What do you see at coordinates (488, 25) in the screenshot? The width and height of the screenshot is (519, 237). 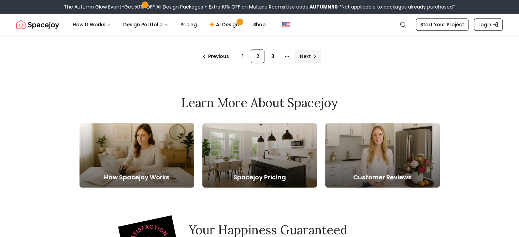 I see `a: Login` at bounding box center [488, 25].